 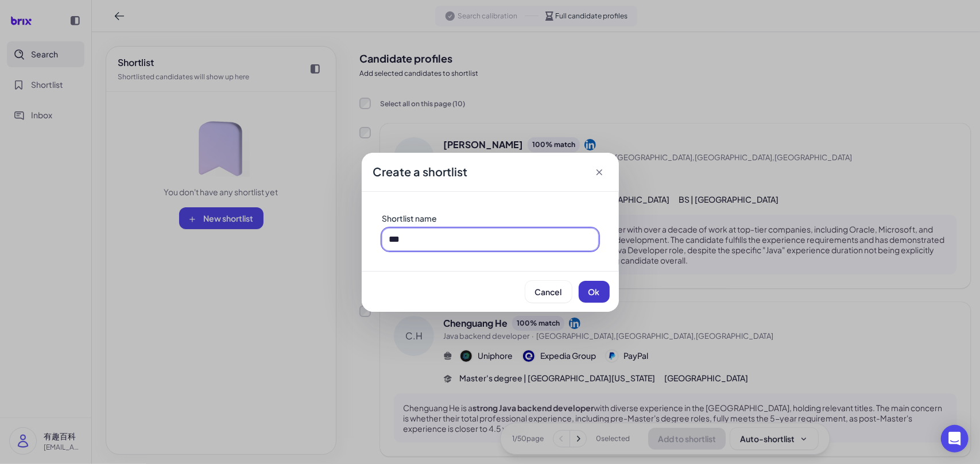 I want to click on div: Open Intercom Messenger, so click(x=954, y=439).